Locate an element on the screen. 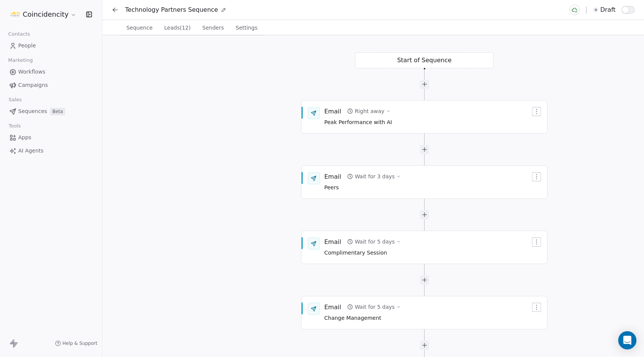 This screenshot has width=644, height=357. span: Coincidencity is located at coordinates (46, 14).